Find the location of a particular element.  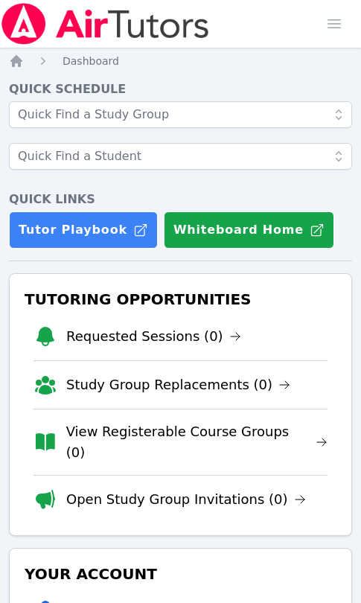

input: Quick Find a Study Group is located at coordinates (180, 115).